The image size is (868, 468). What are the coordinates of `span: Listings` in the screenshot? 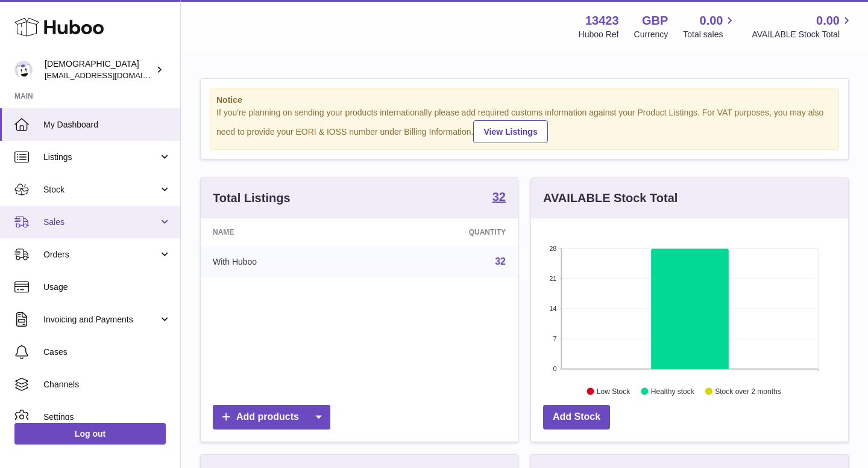 It's located at (101, 157).